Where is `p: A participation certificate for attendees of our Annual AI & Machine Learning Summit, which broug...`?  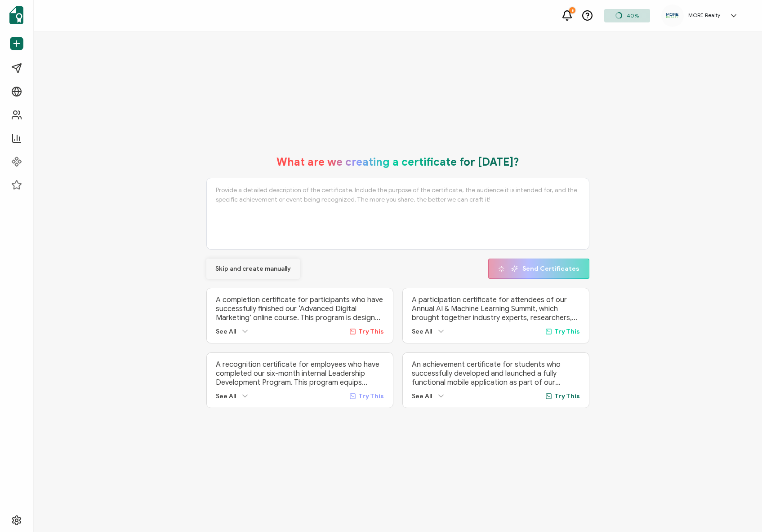 p: A participation certificate for attendees of our Annual AI & Machine Learning Summit, which broug... is located at coordinates (495, 309).